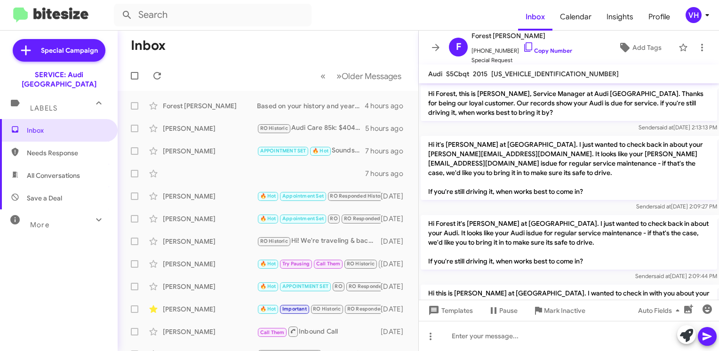 Image resolution: width=719 pixels, height=351 pixels. What do you see at coordinates (311, 128) in the screenshot?
I see `div: Audi Care 85k: $404.05` at bounding box center [311, 128].